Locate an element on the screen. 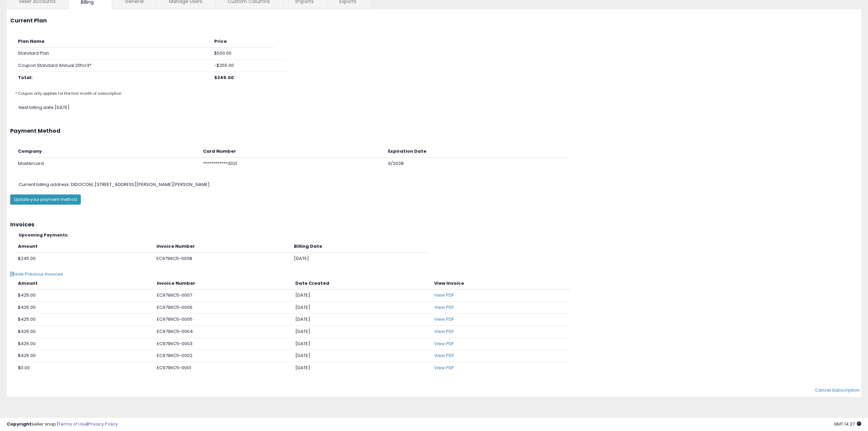 This screenshot has height=431, width=868. td: EC9796C5-0003 is located at coordinates (223, 343).